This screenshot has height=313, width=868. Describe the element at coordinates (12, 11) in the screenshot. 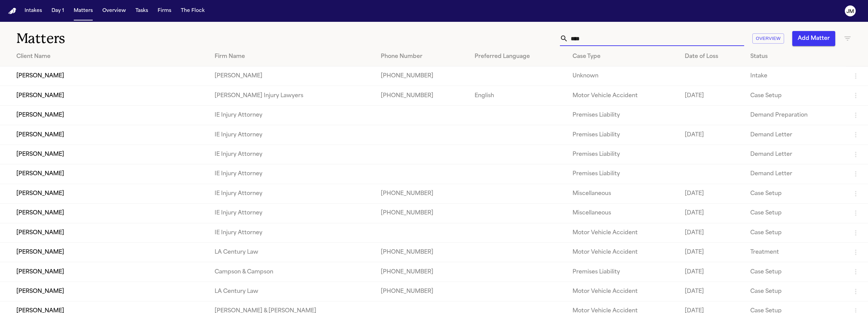

I see `img: Finch Logo` at that location.